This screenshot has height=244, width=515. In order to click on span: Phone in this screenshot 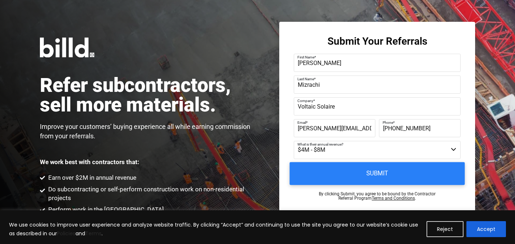, I will do `click(388, 122)`.